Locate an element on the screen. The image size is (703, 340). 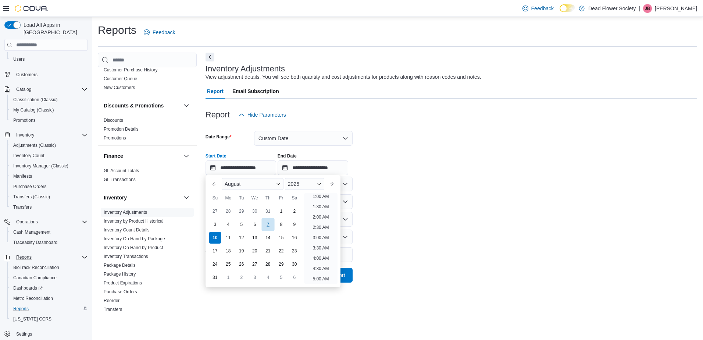
button: BioTrack Reconciliation is located at coordinates (49, 267).